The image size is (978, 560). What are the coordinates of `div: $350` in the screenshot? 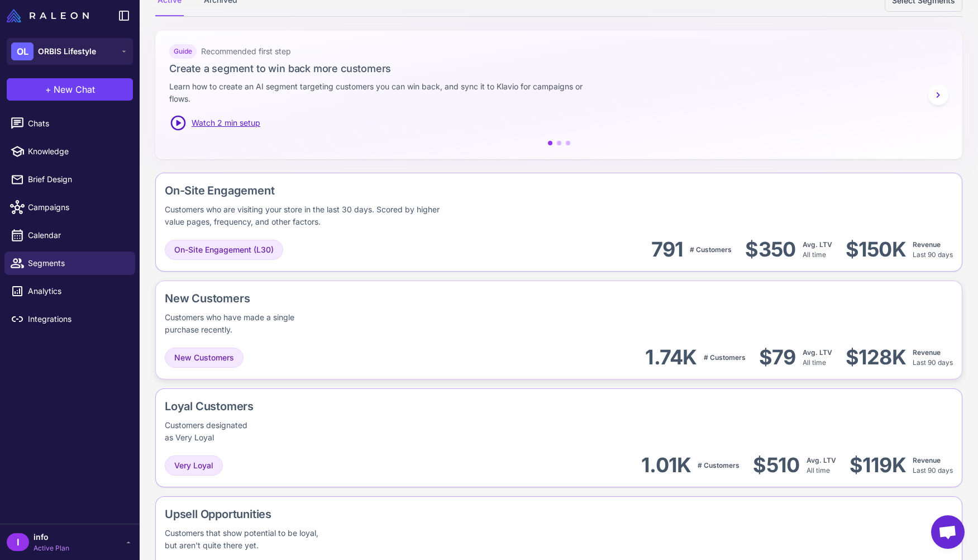 It's located at (770, 249).